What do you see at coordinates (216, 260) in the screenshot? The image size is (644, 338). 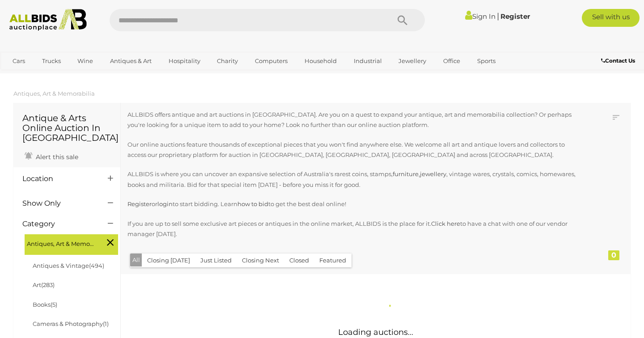 I see `button: Just Listed` at bounding box center [216, 260].